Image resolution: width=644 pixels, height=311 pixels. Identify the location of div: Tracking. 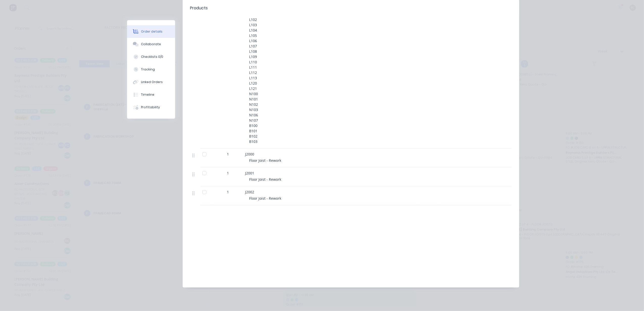
(148, 69).